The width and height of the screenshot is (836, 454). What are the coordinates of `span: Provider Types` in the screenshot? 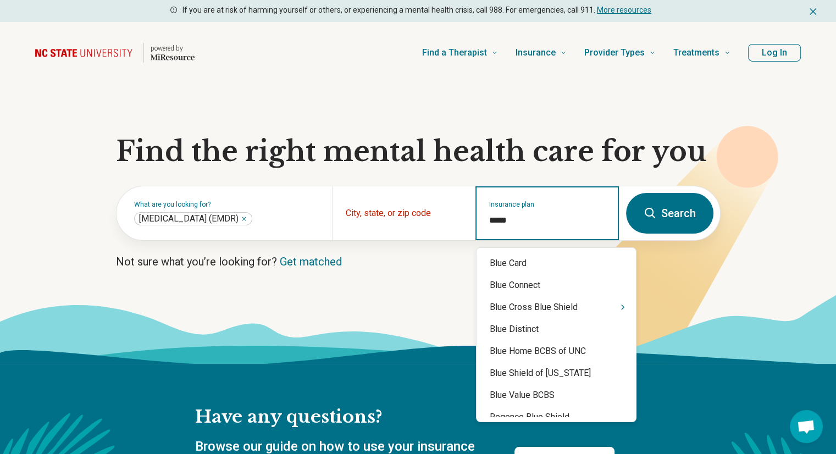 It's located at (615, 53).